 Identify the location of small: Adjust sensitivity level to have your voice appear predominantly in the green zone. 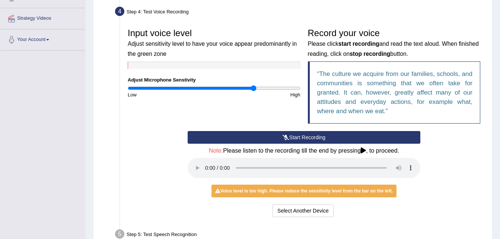
(212, 48).